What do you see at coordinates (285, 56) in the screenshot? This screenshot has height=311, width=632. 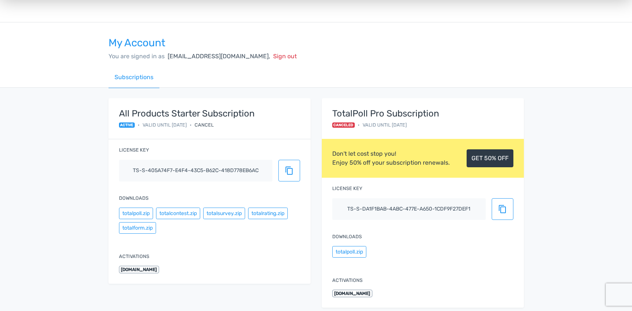 I see `span: Sign out` at bounding box center [285, 56].